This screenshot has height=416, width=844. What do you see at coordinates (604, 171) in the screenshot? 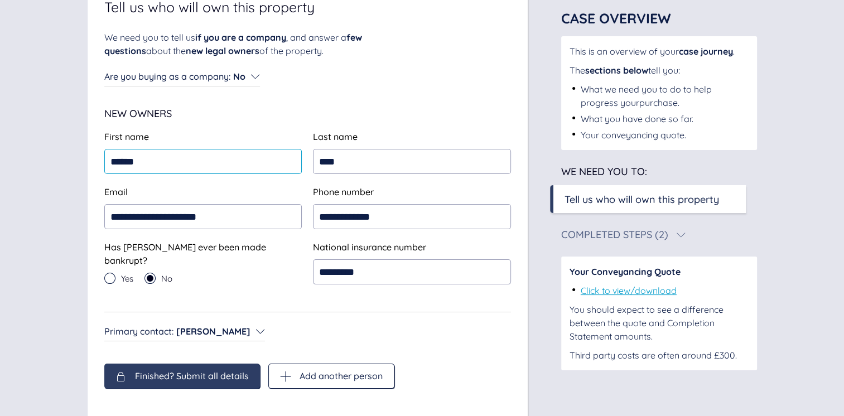
I see `span: We need you to:` at bounding box center [604, 171].